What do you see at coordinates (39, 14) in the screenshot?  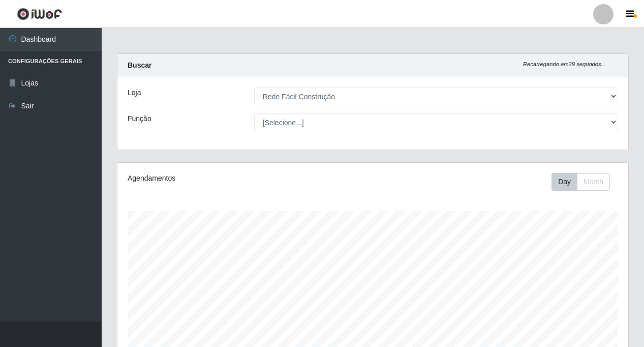 I see `img: CoreUI Logo` at bounding box center [39, 14].